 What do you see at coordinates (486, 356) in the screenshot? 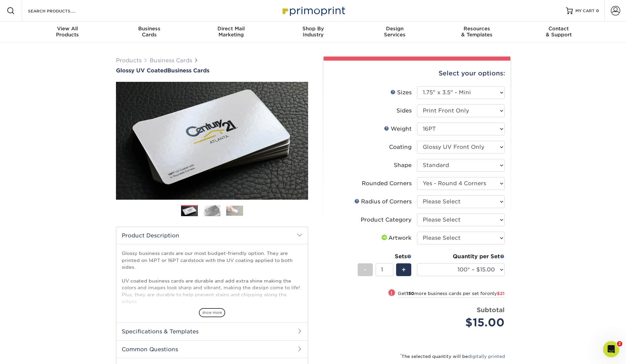
I see `a: digitally printed` at bounding box center [486, 356].